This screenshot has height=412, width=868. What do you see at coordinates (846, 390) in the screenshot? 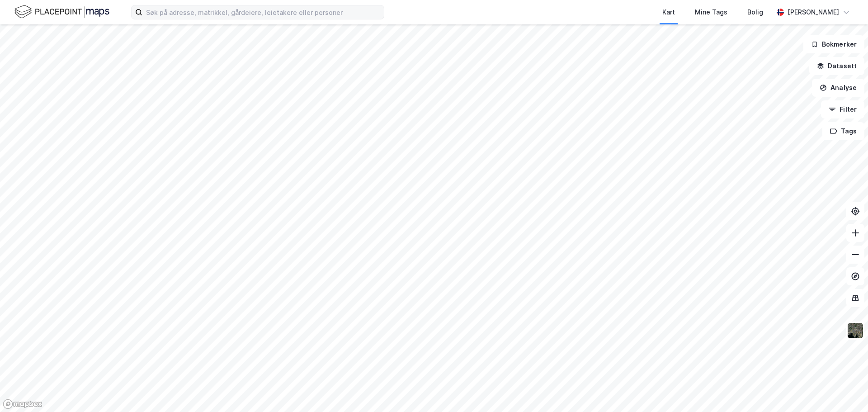
I see `div: Chat Widget` at bounding box center [846, 390].